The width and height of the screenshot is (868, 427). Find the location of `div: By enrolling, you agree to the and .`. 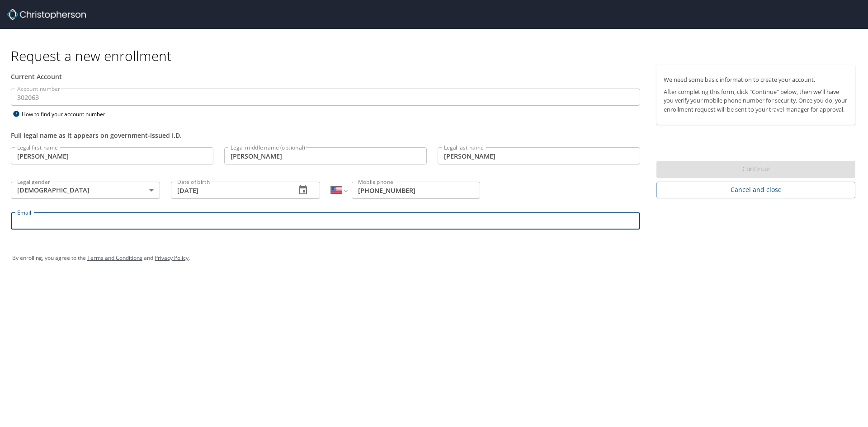

div: By enrolling, you agree to the and . is located at coordinates (434, 258).